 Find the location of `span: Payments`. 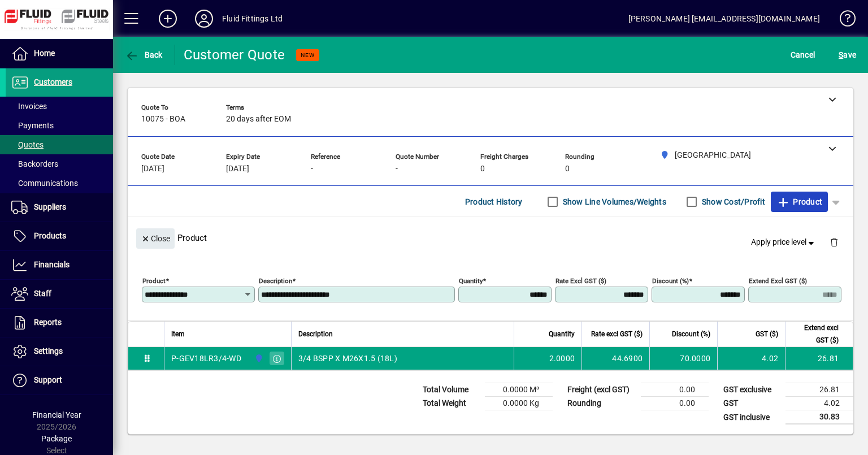

span: Payments is located at coordinates (32, 125).